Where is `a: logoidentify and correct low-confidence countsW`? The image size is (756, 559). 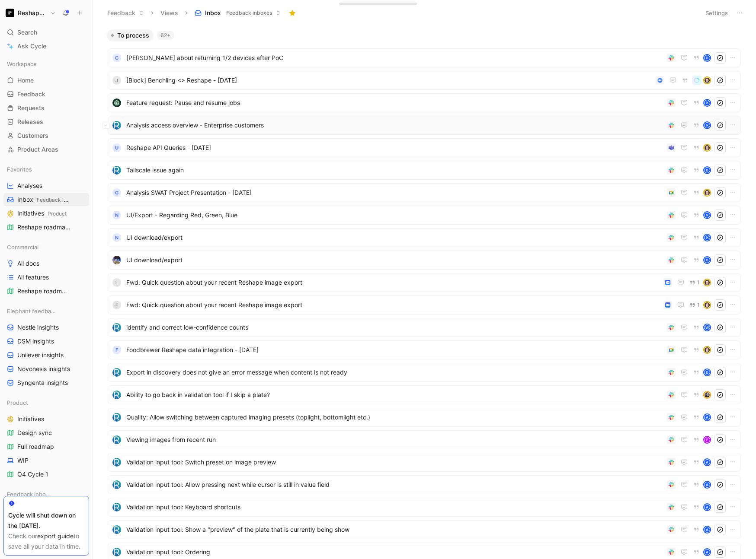
a: logoidentify and correct low-confidence countsW is located at coordinates (424, 328).